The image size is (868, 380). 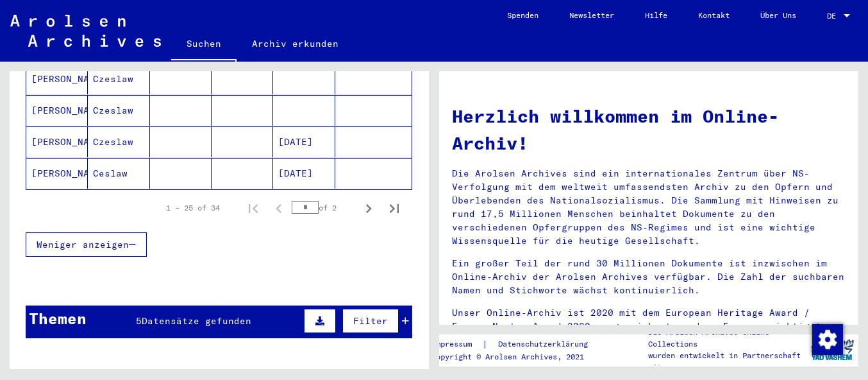 What do you see at coordinates (193, 208) in the screenshot?
I see `div: 1 – 25 of 34` at bounding box center [193, 208].